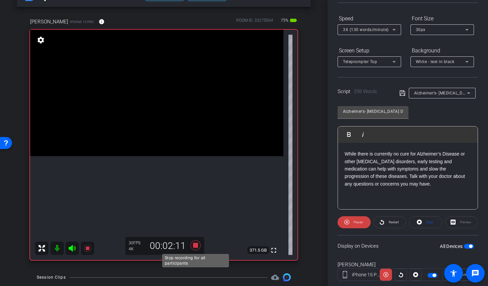  Describe the element at coordinates (41, 40) in the screenshot. I see `mat-icon: settings` at that location.